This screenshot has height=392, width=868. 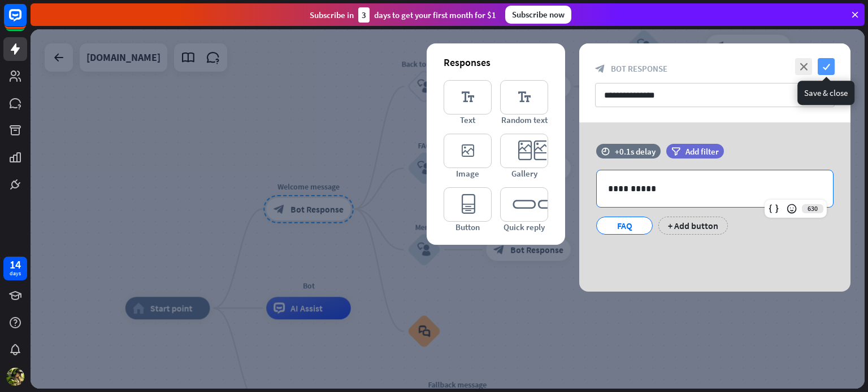 I want to click on div: 3, so click(x=364, y=15).